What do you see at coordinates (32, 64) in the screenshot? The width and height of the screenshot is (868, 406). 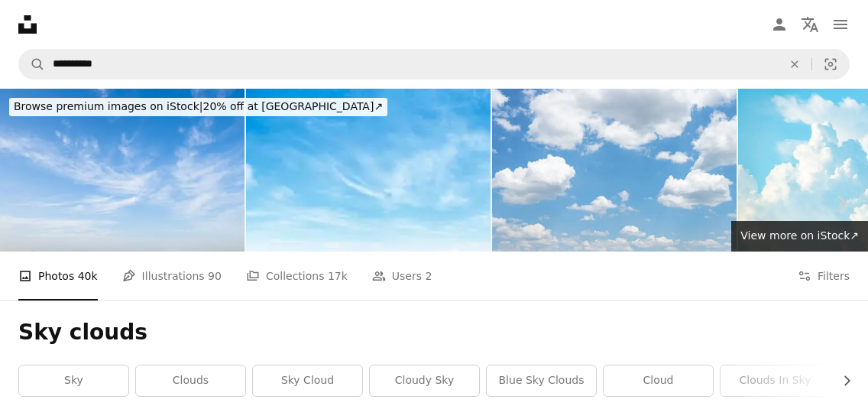 I see `button: Search Unsplash` at bounding box center [32, 64].